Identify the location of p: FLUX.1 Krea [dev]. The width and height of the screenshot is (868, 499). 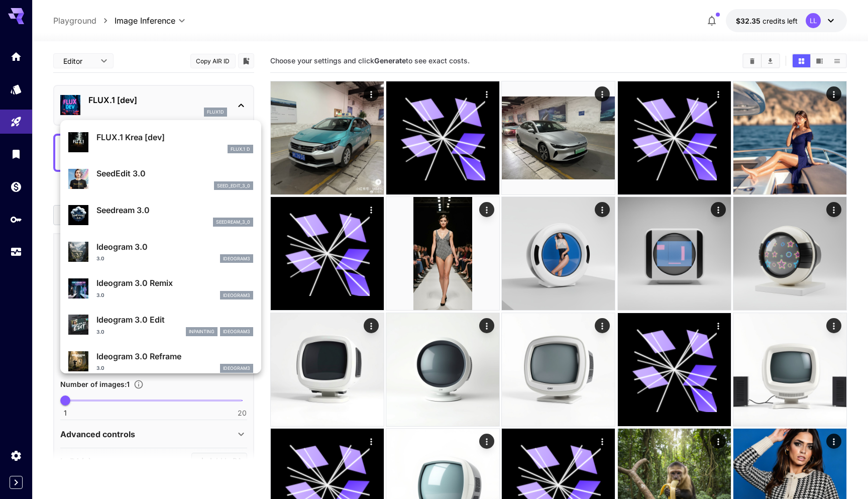
(175, 138).